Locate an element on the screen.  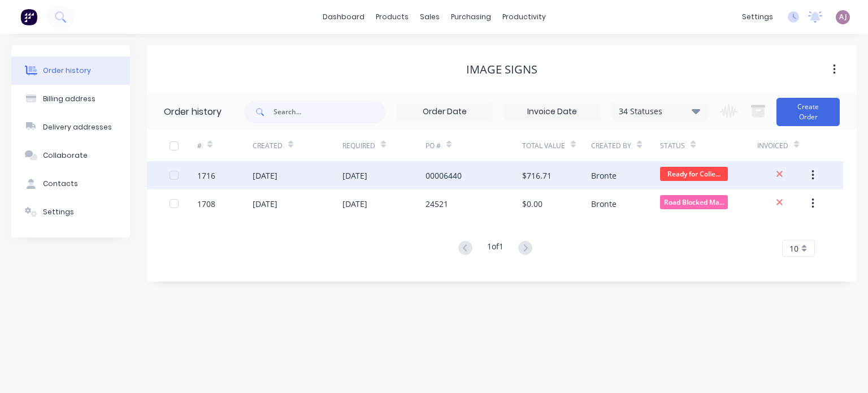
div: 24521 is located at coordinates (437, 203).